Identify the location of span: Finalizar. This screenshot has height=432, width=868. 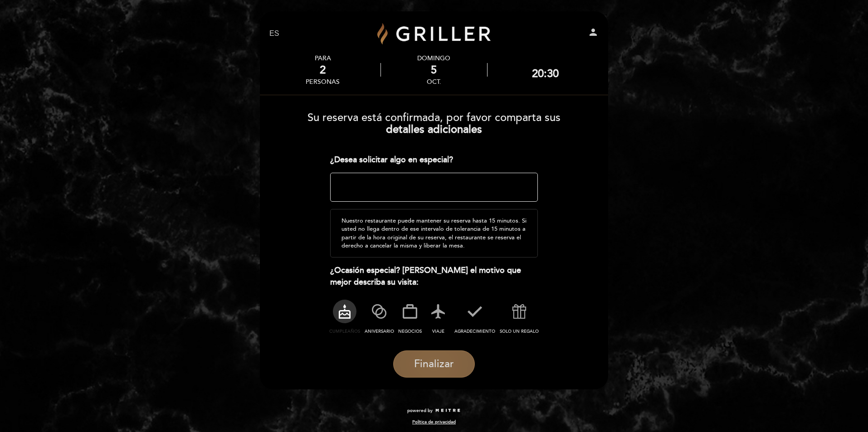
(434, 364).